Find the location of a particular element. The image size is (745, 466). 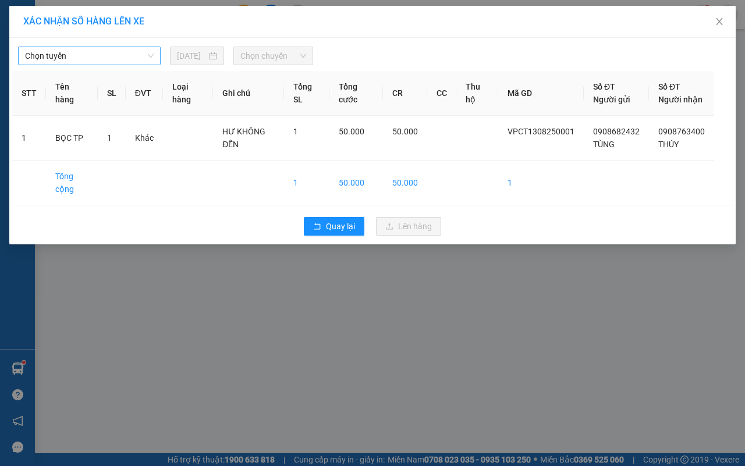

strong: ĐỒNG PHƯỚC is located at coordinates (126, 11).